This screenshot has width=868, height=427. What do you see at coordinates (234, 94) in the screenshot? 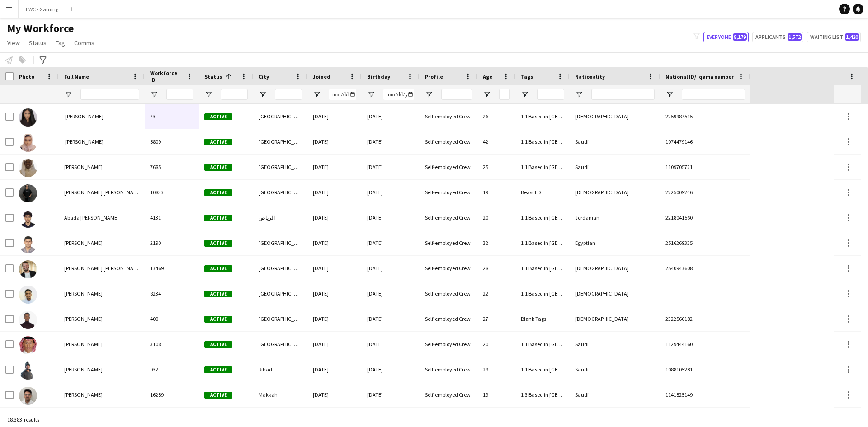
I see `input: Status Filter Input` at bounding box center [234, 94].